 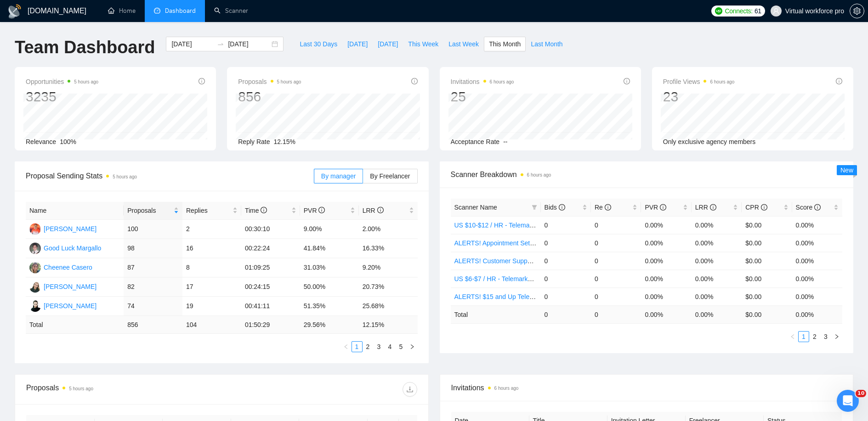 I want to click on div: 856, so click(x=269, y=97).